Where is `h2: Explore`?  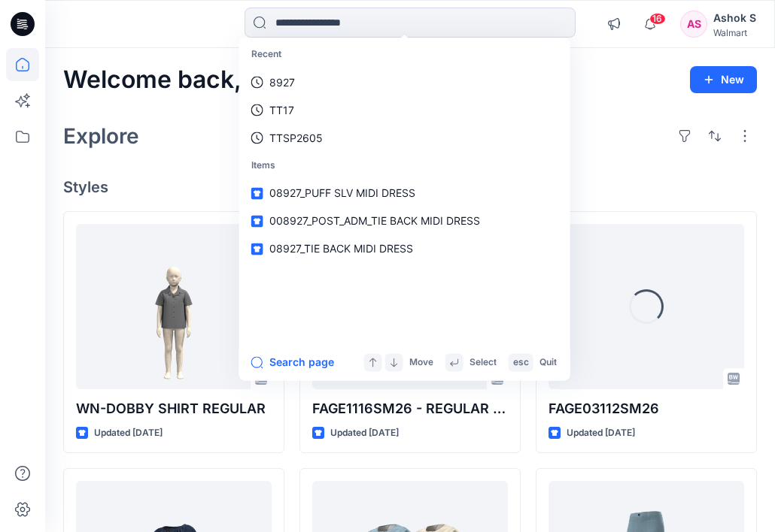 h2: Explore is located at coordinates (101, 136).